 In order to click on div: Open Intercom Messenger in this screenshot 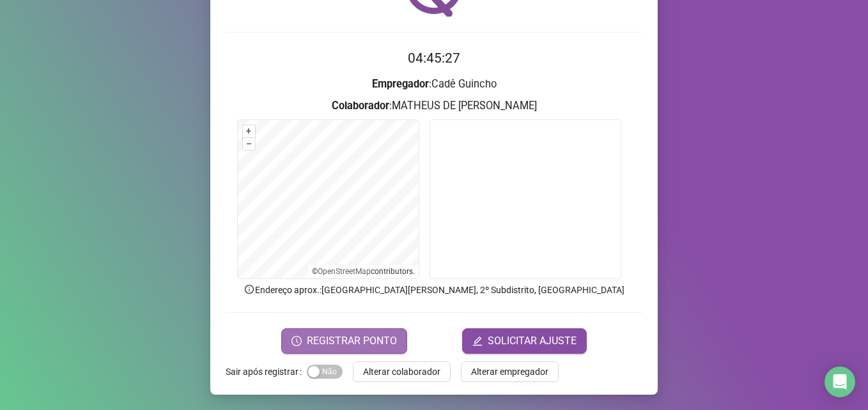, I will do `click(840, 382)`.